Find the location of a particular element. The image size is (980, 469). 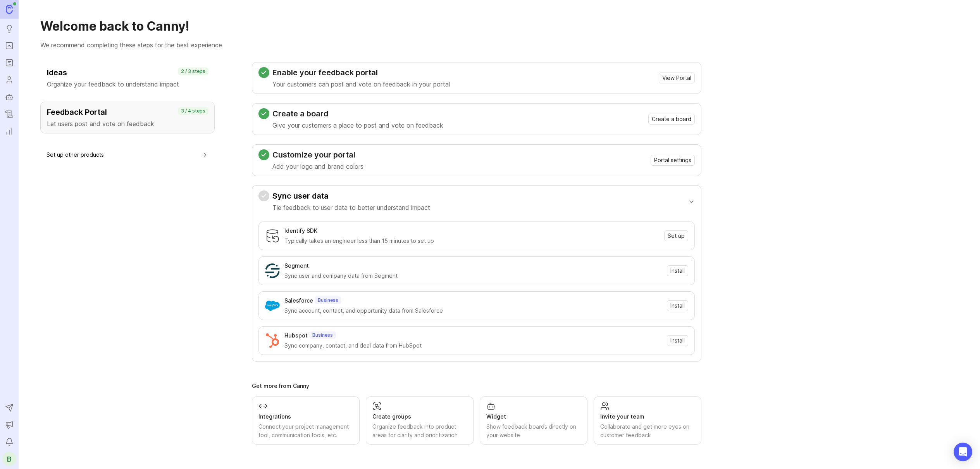

button: B is located at coordinates (10, 459).